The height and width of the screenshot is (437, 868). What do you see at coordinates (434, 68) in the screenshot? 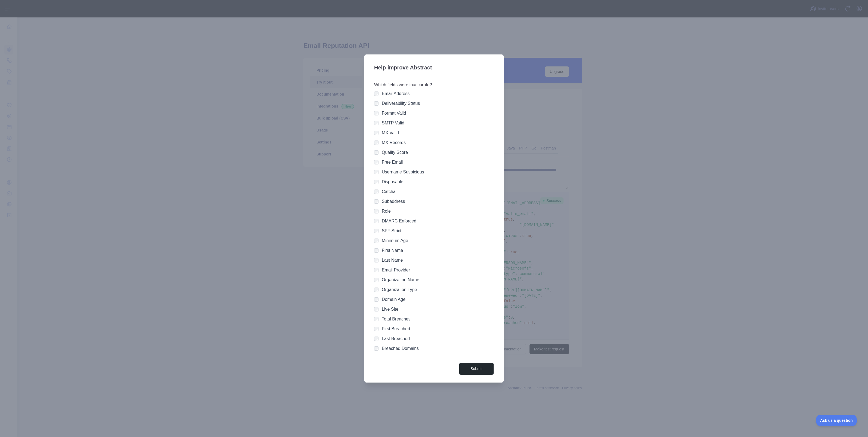
I see `h3: Help improve Abstract` at bounding box center [434, 68].